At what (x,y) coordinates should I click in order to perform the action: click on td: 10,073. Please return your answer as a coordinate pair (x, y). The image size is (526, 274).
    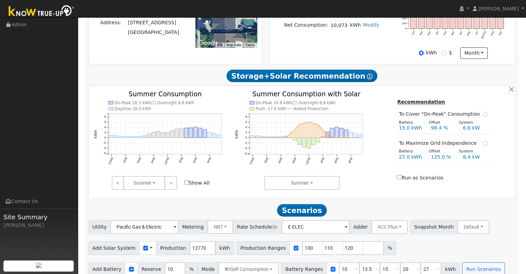
    Looking at the image, I should click on (339, 25).